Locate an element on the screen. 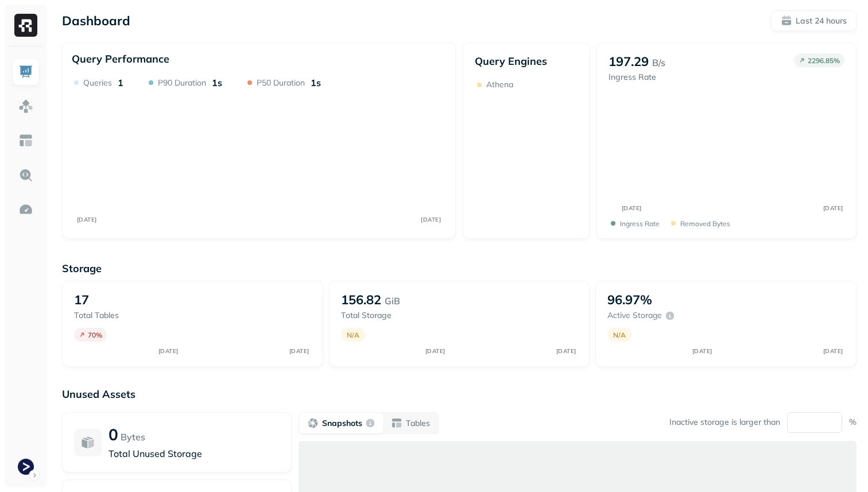 The height and width of the screenshot is (492, 868). p: P90 Duration is located at coordinates (182, 83).